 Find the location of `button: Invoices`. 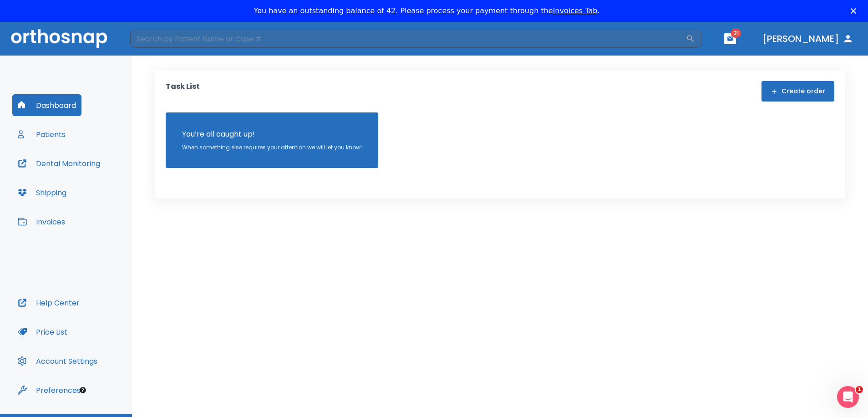

button: Invoices is located at coordinates (42, 222).